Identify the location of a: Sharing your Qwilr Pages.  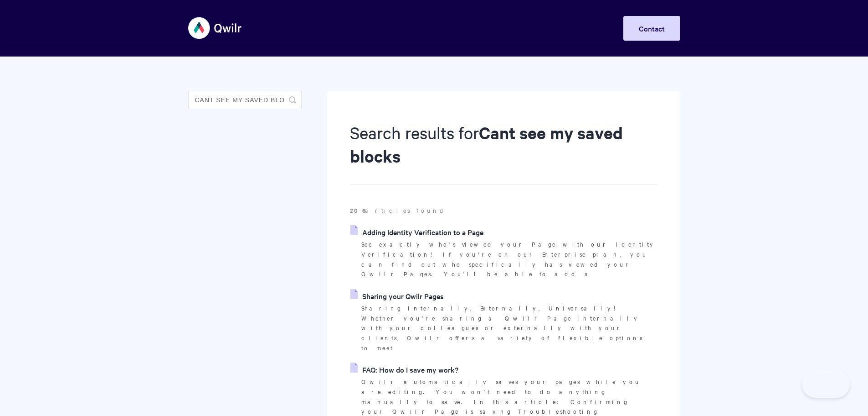
(397, 296).